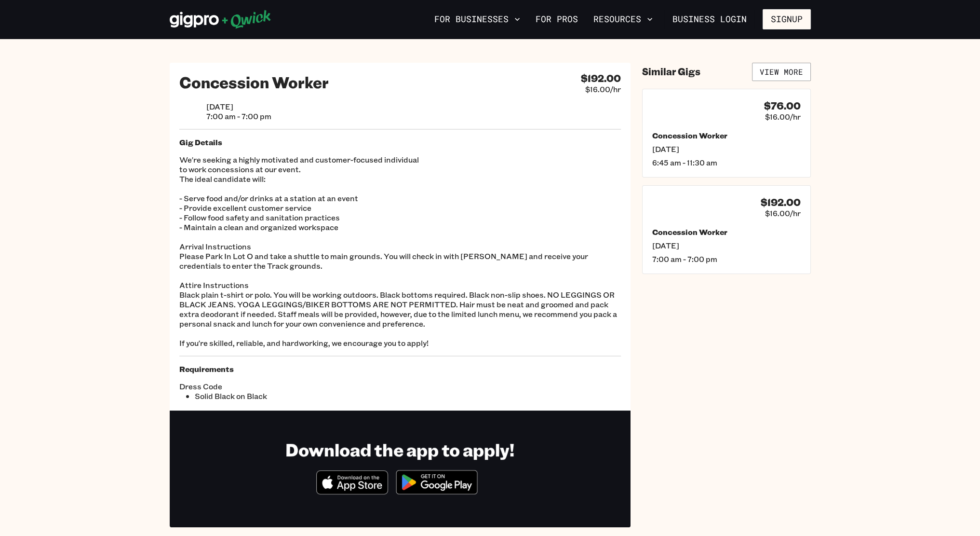 This screenshot has height=536, width=980. Describe the element at coordinates (400, 251) in the screenshot. I see `p: We're seeking a highly motivated and customer-focused individual to work concessions at our event...` at that location.